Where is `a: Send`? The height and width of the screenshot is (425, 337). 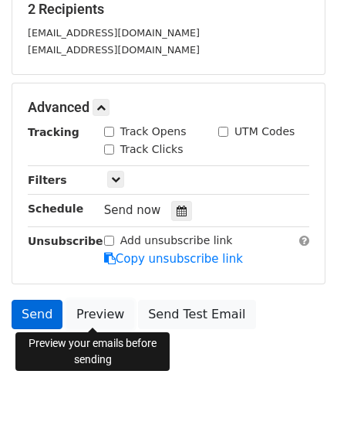
a: Send is located at coordinates (37, 314).